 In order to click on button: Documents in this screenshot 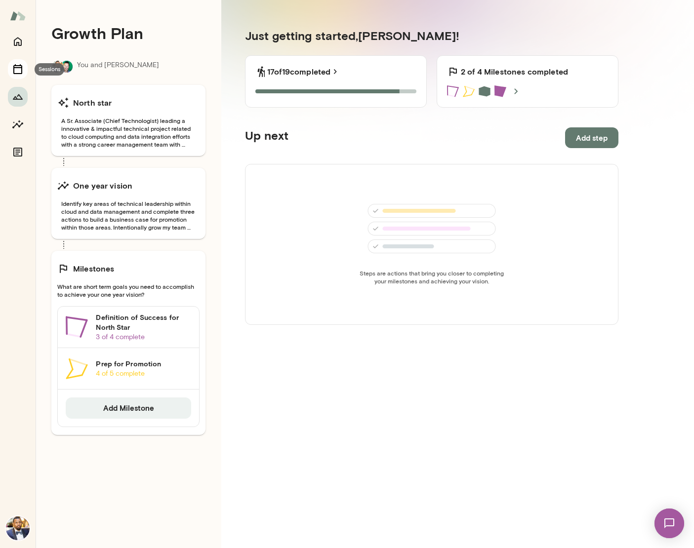, I will do `click(18, 152)`.